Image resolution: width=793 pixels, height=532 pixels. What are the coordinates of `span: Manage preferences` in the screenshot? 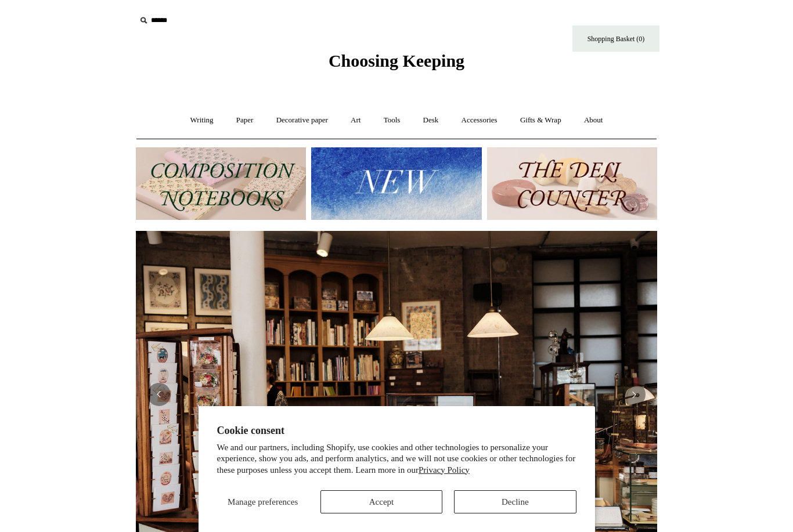 It's located at (263, 502).